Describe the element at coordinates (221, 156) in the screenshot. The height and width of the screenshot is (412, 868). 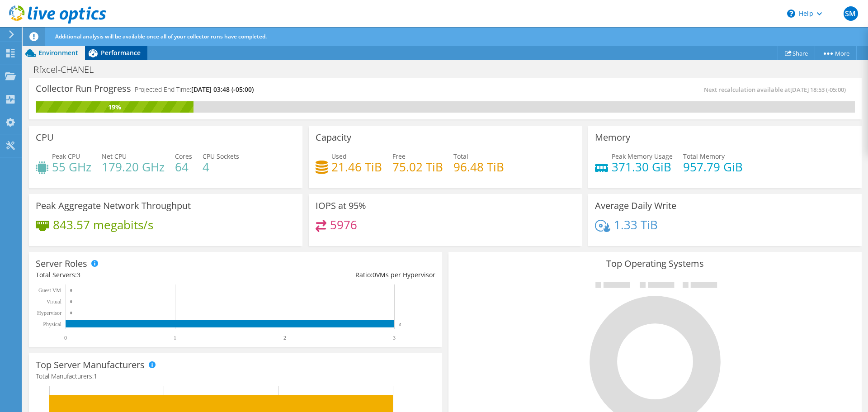
I see `span: CPU Sockets` at that location.